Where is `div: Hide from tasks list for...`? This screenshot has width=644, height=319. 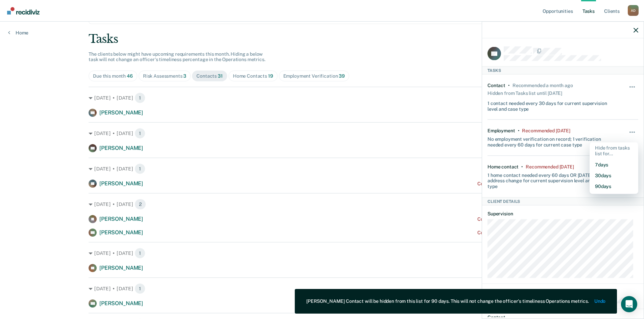
div: Hide from tasks list for... is located at coordinates (614, 151).